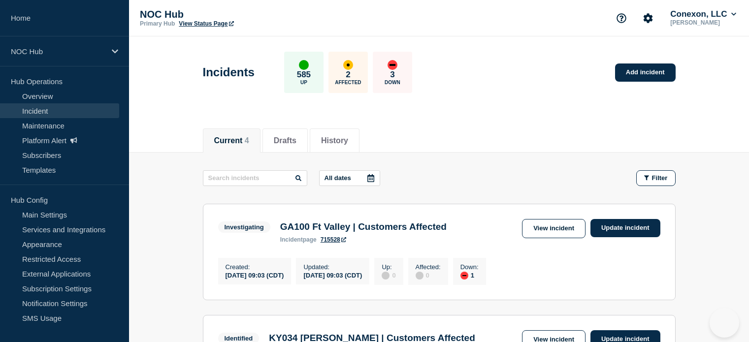 The width and height of the screenshot is (749, 342). What do you see at coordinates (157, 24) in the screenshot?
I see `p: Primary Hub` at bounding box center [157, 24].